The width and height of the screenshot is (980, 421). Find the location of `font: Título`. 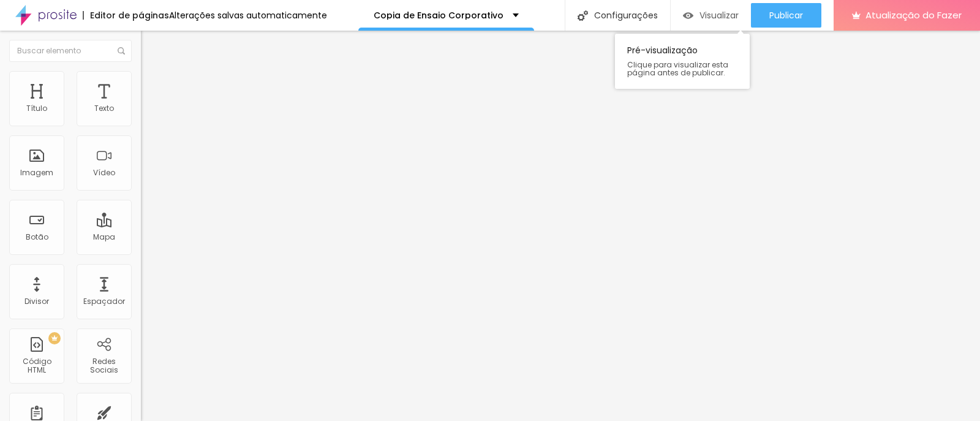

font: Título is located at coordinates (36, 108).